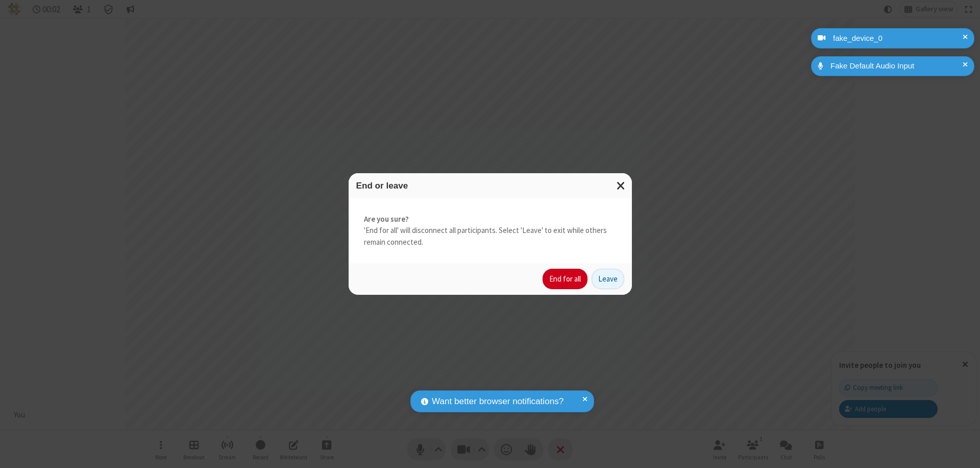  What do you see at coordinates (898, 39) in the screenshot?
I see `div: fake_device_0` at bounding box center [898, 39].